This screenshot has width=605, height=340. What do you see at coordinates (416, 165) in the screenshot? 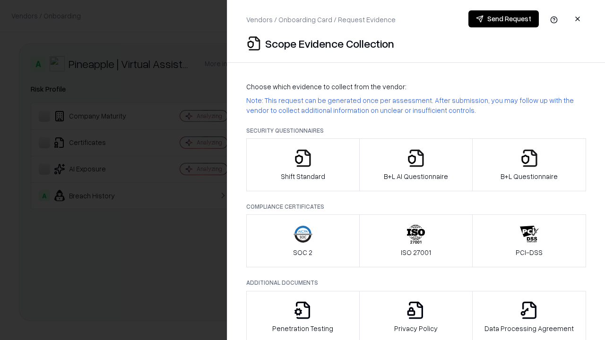
I see `button: B+L AI Questionnaire` at bounding box center [416, 165].